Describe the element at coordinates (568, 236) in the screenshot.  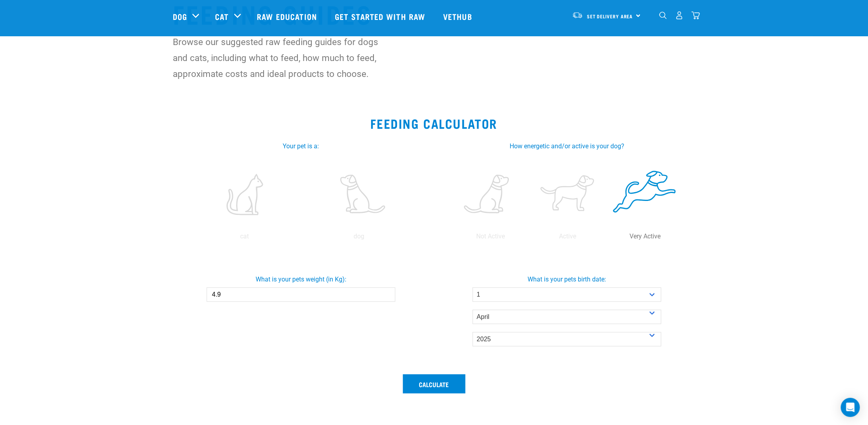
I see `p: Active` at that location.